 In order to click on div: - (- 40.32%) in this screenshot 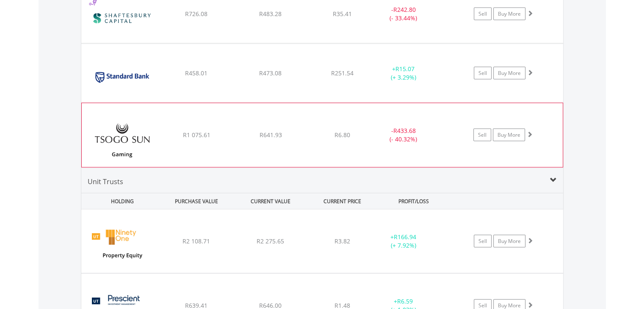, I will do `click(403, 135)`.